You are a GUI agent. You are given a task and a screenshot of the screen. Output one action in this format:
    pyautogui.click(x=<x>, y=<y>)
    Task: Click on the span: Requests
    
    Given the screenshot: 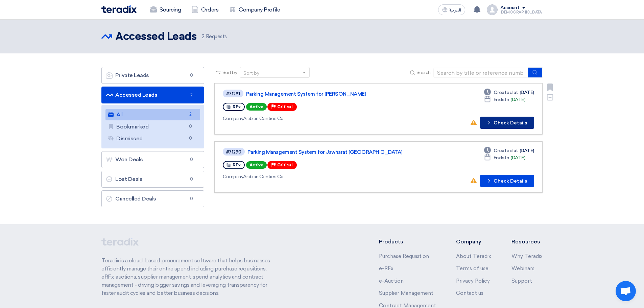 What is the action you would take?
    pyautogui.click(x=215, y=36)
    